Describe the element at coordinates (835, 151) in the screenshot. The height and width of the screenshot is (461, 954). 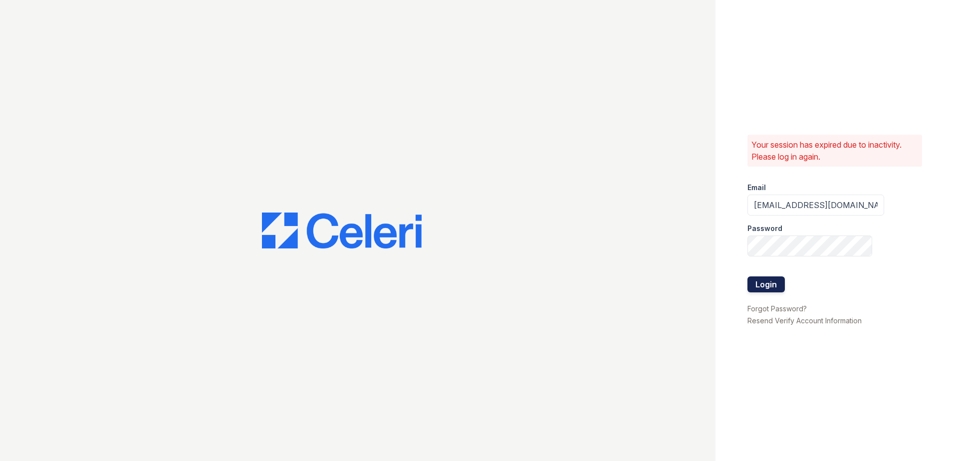
I see `p: Your session has expired due to inactivity. Please log in again.` at that location.